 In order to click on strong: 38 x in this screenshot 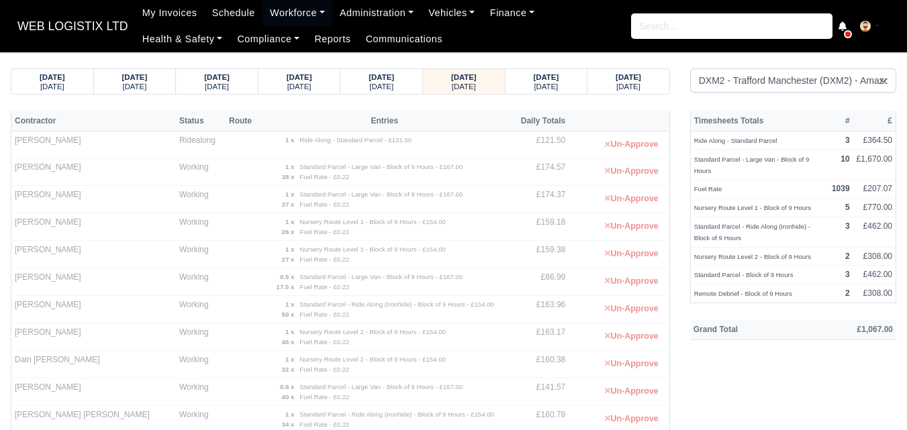, I will do `click(288, 176)`.